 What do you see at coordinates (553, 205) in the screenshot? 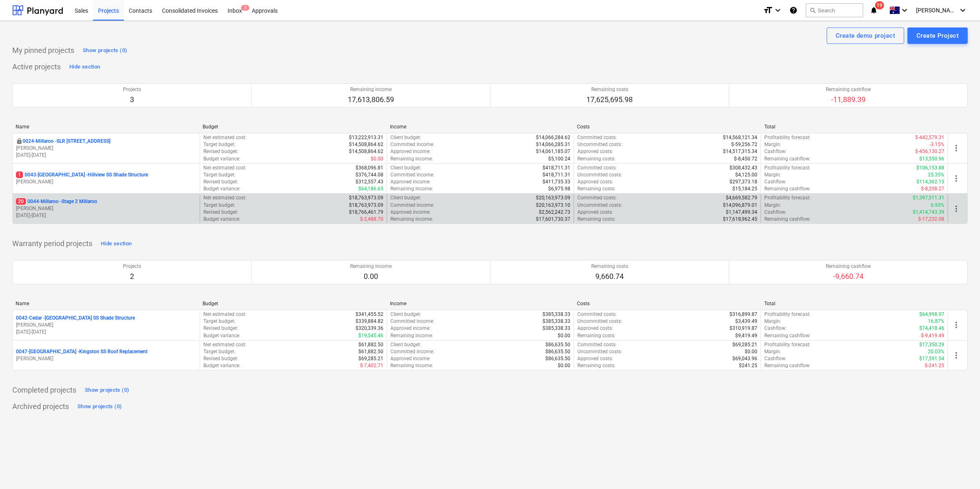
I see `p: $20,163,973.10` at bounding box center [553, 205].